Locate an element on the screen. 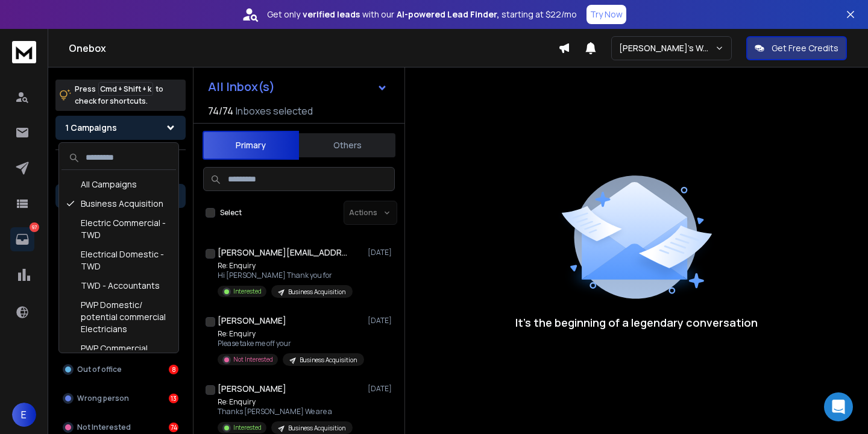 The width and height of the screenshot is (868, 434). h3: Inboxes selected is located at coordinates (274, 111).